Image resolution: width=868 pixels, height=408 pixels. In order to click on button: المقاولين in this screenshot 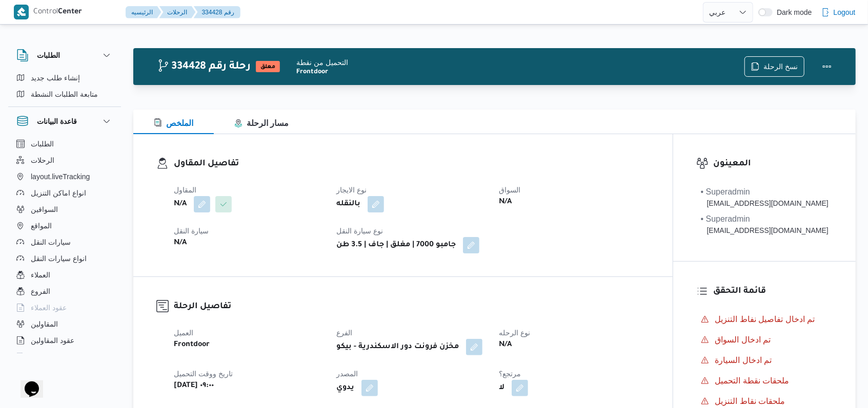, I will do `click(65, 324)`.